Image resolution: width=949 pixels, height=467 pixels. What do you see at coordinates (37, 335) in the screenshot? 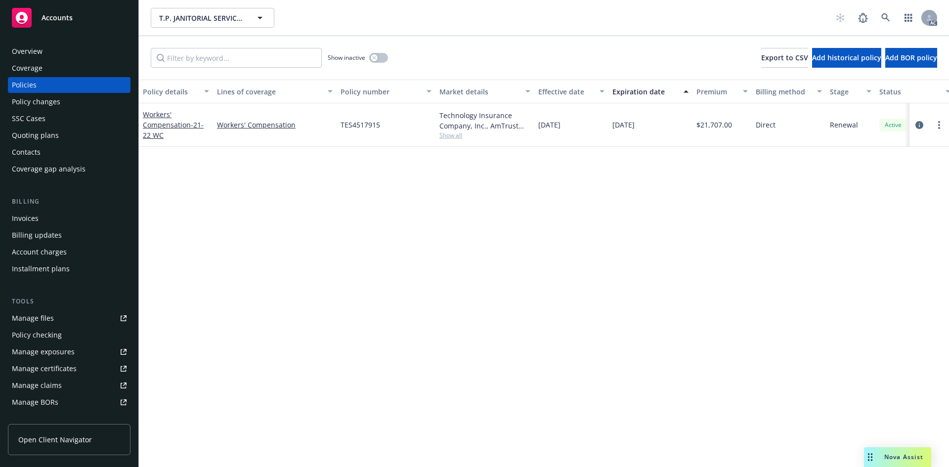
I see `div: Policy checking` at bounding box center [37, 335].